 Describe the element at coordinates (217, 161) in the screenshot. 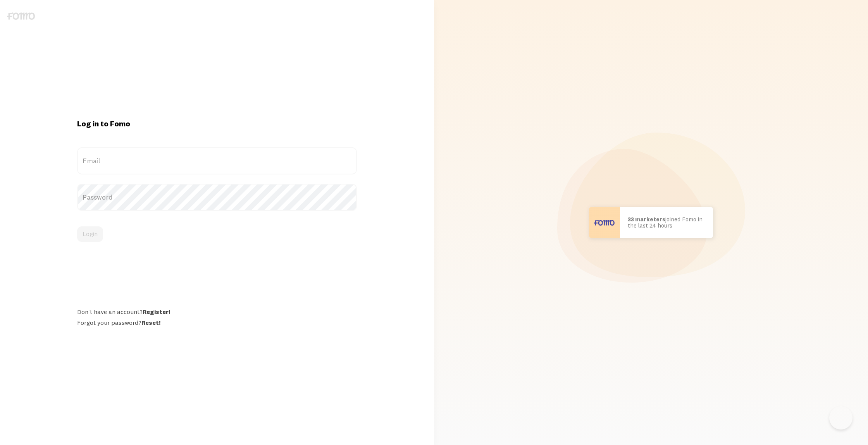

I see `label: Email` at that location.